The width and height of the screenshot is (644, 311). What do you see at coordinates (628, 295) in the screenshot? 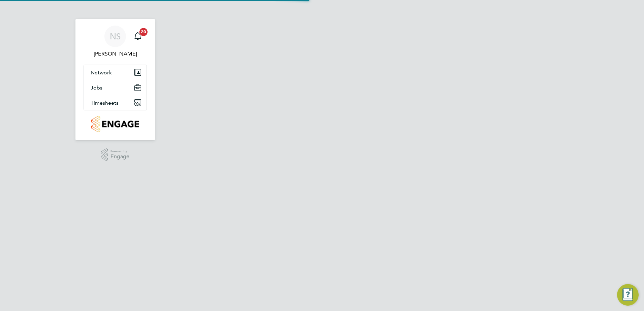
I see `button: Engage Resource Center` at bounding box center [628, 295].